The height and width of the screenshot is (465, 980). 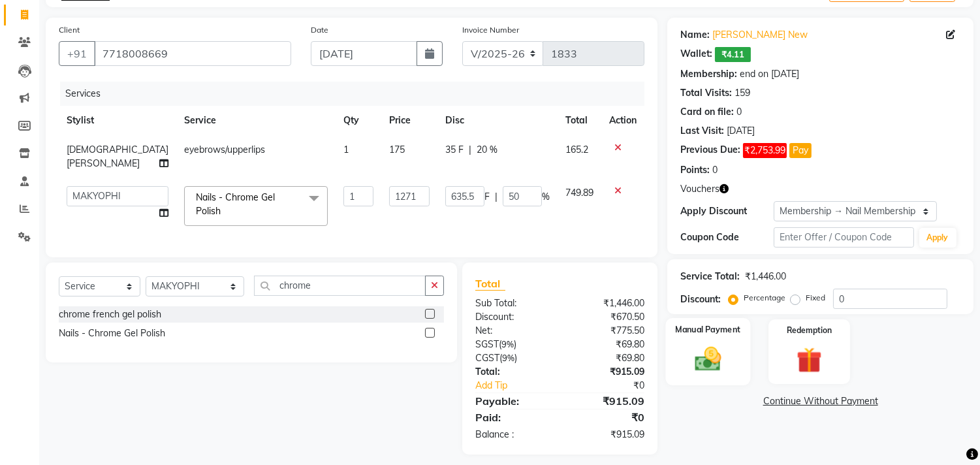 What do you see at coordinates (409, 120) in the screenshot?
I see `th: Price` at bounding box center [409, 120].